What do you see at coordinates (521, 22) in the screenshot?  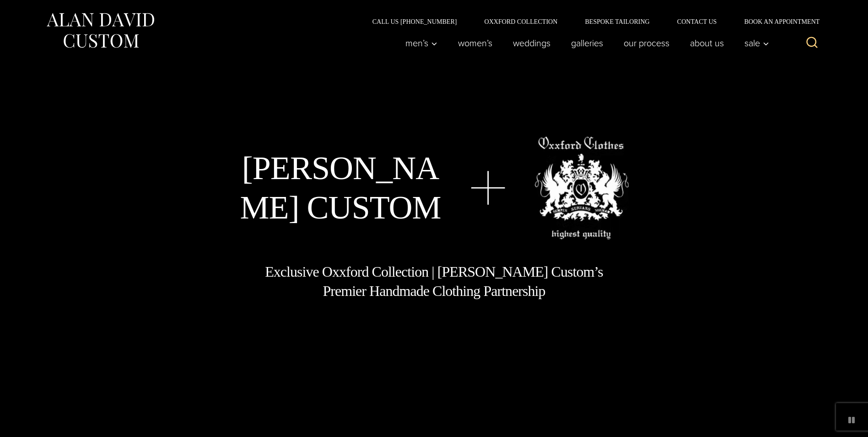 I see `a: Oxxford Collection` at bounding box center [521, 22].